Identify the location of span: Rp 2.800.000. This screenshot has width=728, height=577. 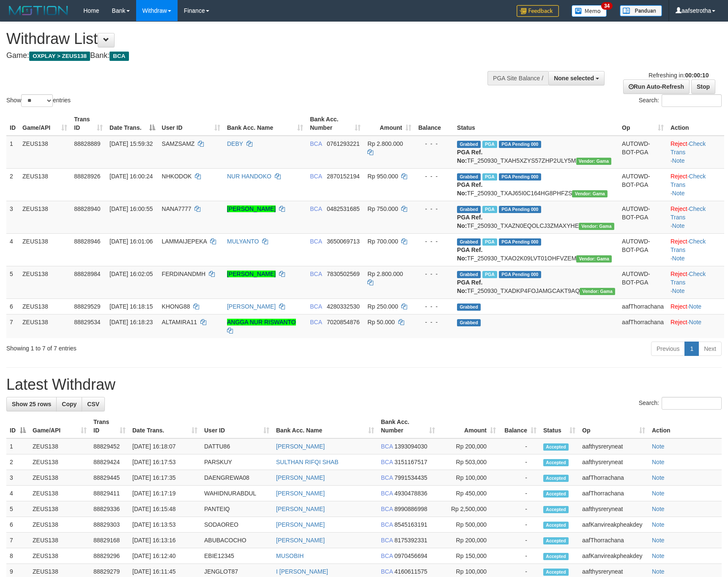
(385, 274).